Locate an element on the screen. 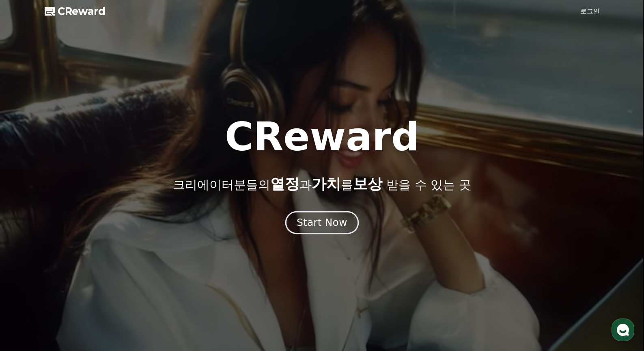 This screenshot has height=351, width=644. span: 가치 is located at coordinates (326, 183).